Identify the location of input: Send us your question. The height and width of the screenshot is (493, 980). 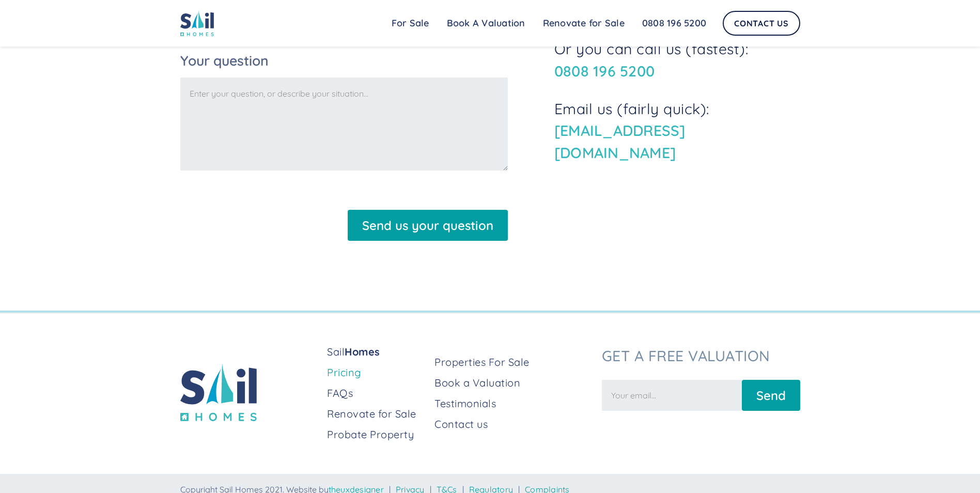
(427, 226).